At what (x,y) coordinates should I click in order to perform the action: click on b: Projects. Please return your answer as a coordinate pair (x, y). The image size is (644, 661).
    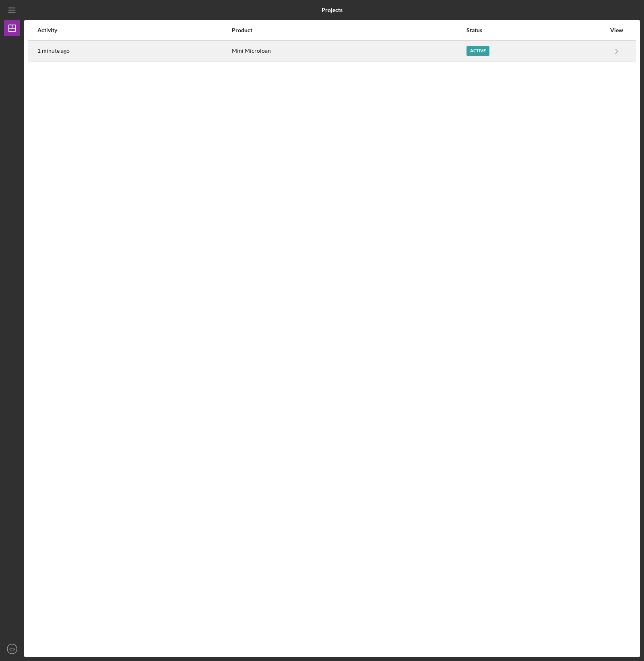
    Looking at the image, I should click on (332, 10).